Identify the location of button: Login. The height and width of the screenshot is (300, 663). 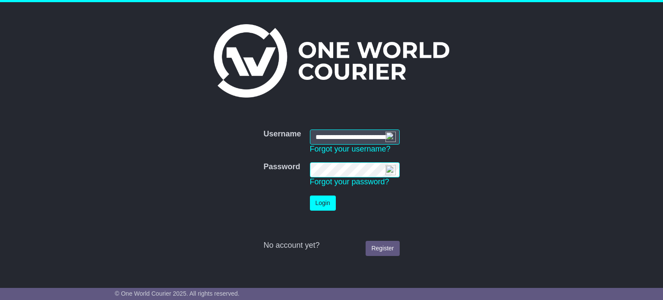
(323, 203).